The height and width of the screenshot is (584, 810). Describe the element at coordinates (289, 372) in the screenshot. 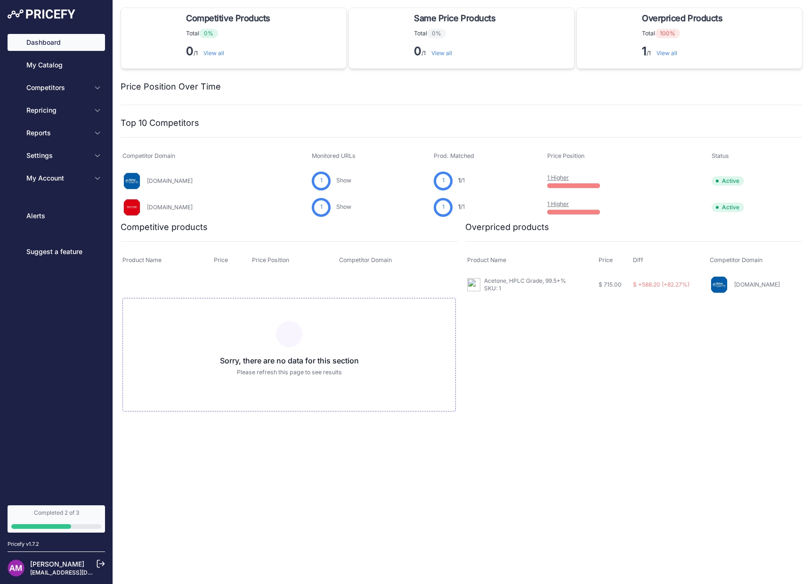

I see `p: Please refresh this page to see results` at that location.